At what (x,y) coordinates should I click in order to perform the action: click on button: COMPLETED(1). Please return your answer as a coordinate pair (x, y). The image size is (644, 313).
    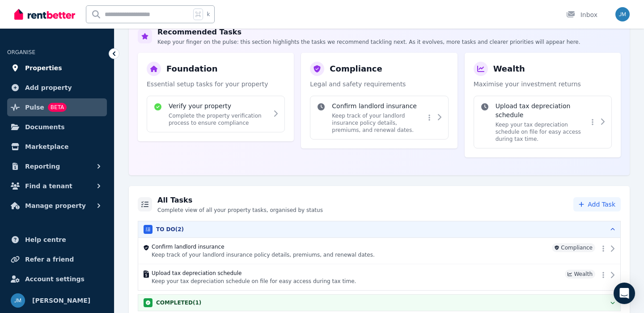
    Looking at the image, I should click on (380, 302).